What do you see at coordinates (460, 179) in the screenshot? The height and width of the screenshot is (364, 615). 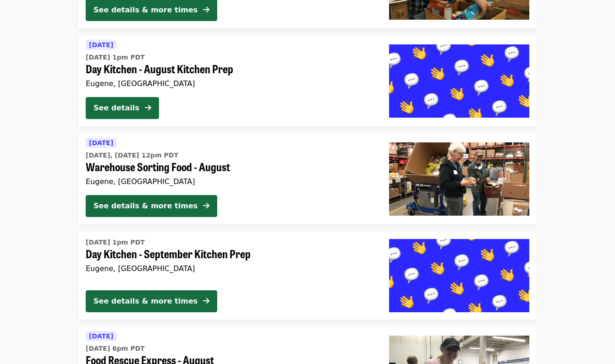 I see `img: Warehouse Sorting Food - August organized by FOOD For Lane County` at bounding box center [460, 179].